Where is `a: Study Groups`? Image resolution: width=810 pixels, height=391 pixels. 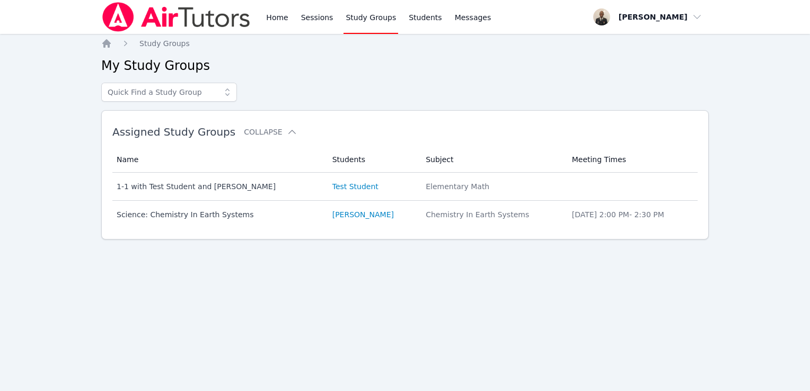
a: Study Groups is located at coordinates (164, 43).